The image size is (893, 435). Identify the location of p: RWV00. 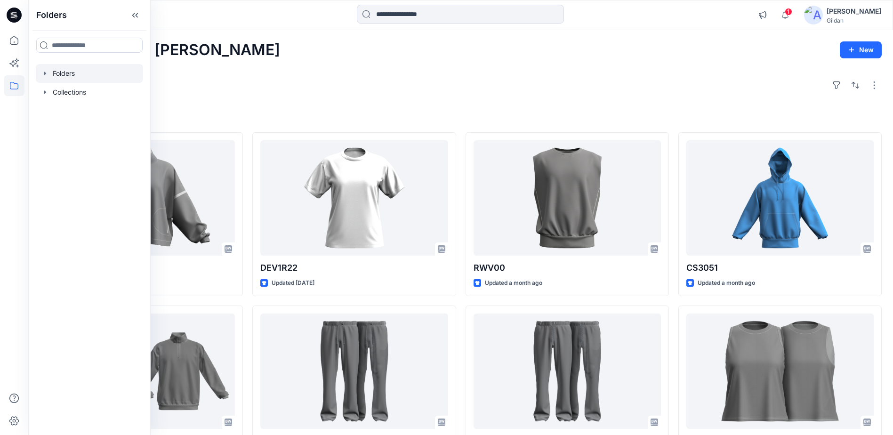
(567, 268).